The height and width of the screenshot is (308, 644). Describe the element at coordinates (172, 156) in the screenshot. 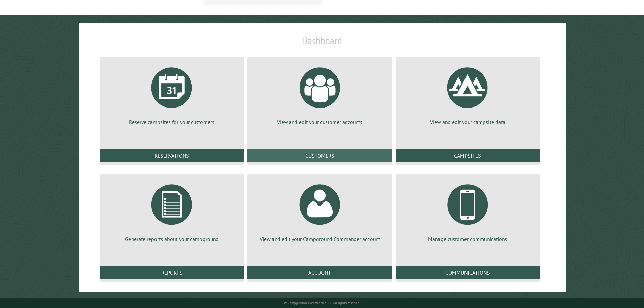

I see `a: Reservations` at that location.